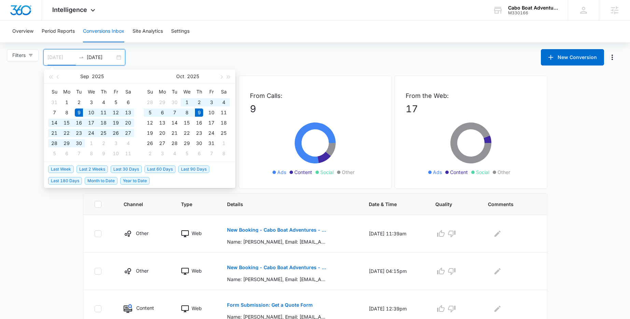  Describe the element at coordinates (128, 123) in the screenshot. I see `div: 20` at that location.